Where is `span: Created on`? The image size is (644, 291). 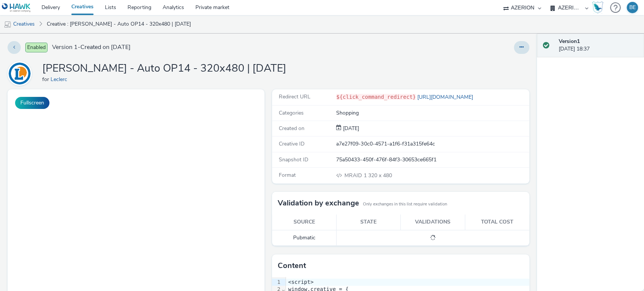
span: Created on is located at coordinates (291, 128).